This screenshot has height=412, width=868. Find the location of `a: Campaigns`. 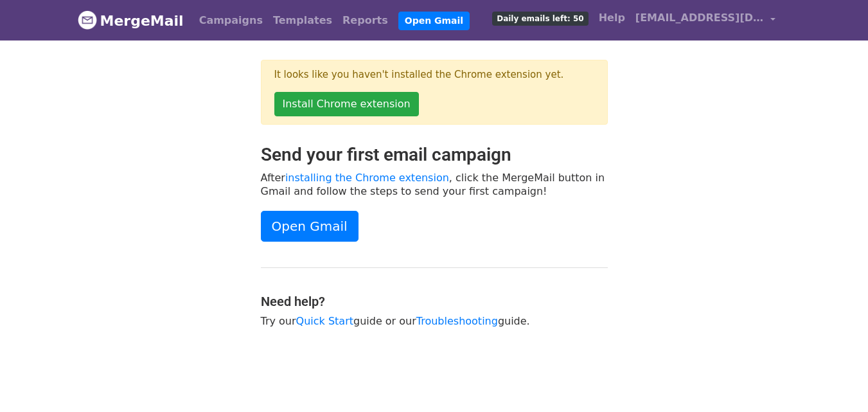

a: Campaigns is located at coordinates (230, 21).